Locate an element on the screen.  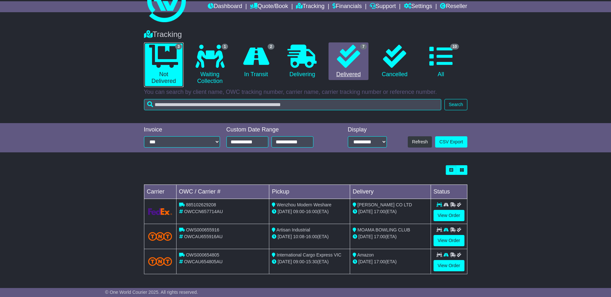
img: GetCarrierServiceLogo is located at coordinates (160, 212).